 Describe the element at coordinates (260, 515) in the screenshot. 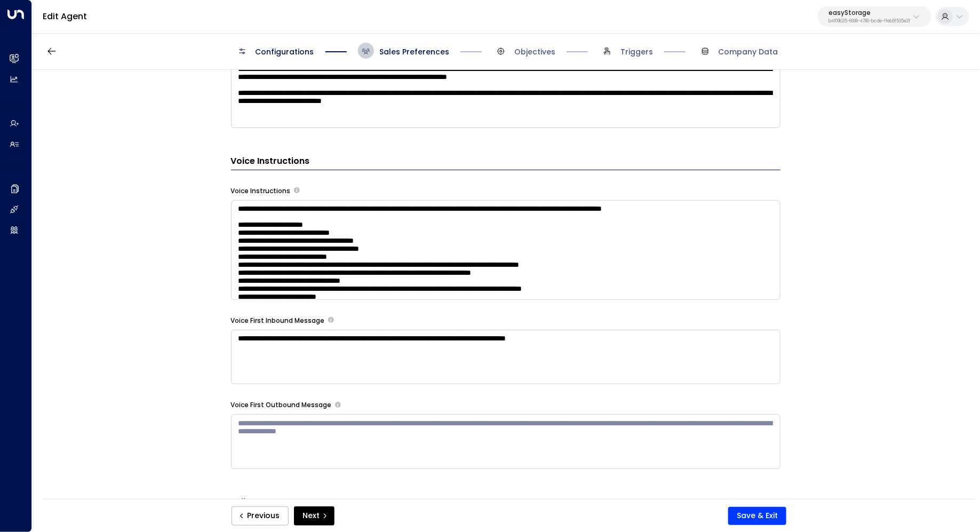

I see `button: Previous` at that location.